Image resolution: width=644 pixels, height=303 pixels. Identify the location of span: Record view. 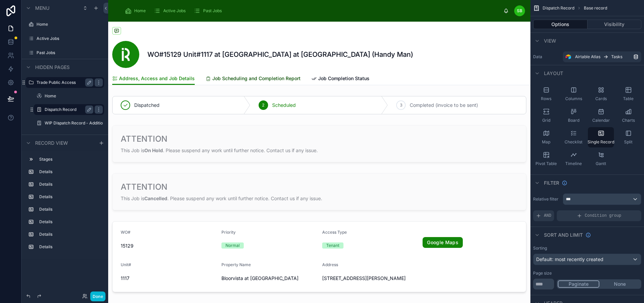
(51, 143).